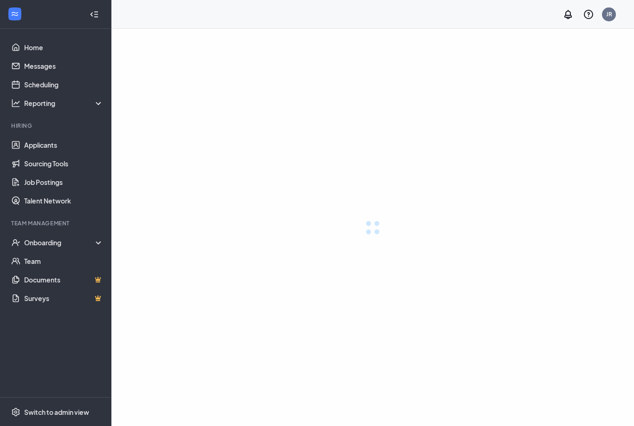  What do you see at coordinates (64, 261) in the screenshot?
I see `a: Team` at bounding box center [64, 261].